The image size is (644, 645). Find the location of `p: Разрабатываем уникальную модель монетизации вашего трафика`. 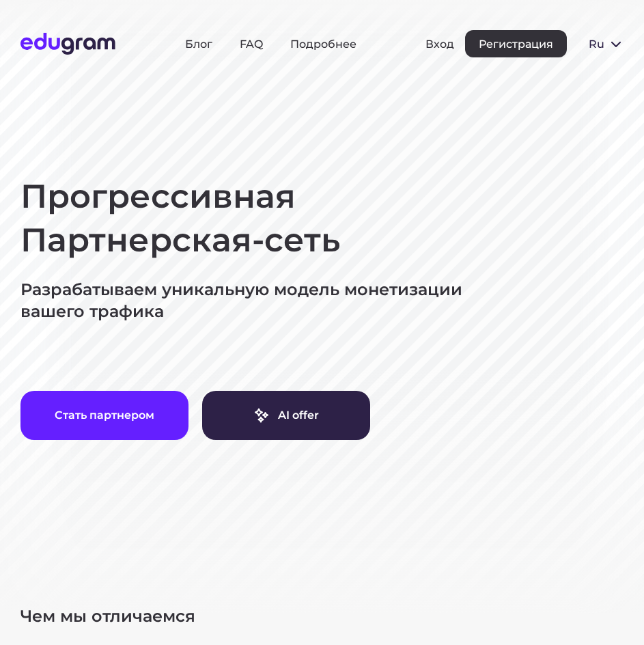

p: Разрабатываем уникальную модель монетизации вашего трафика is located at coordinates (328, 301).